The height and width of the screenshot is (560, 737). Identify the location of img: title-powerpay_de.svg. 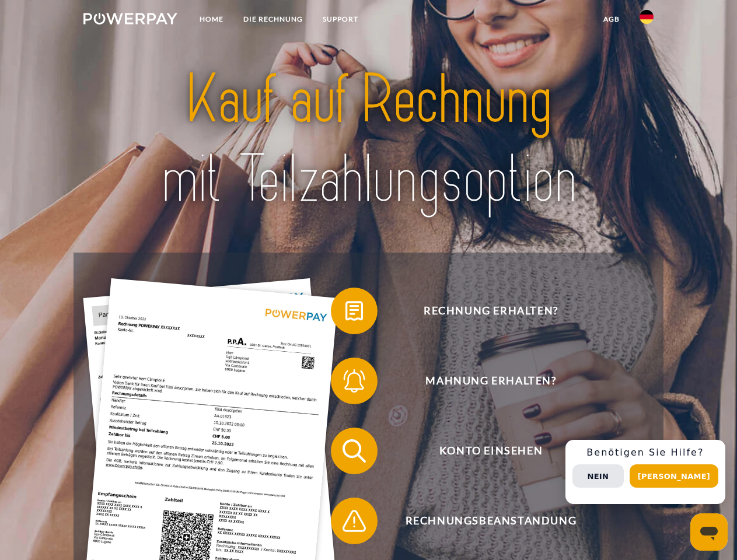
(368, 140).